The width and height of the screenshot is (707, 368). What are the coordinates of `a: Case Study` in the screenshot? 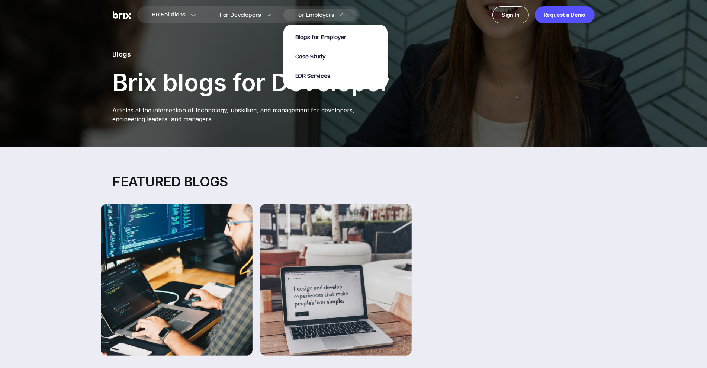 It's located at (311, 57).